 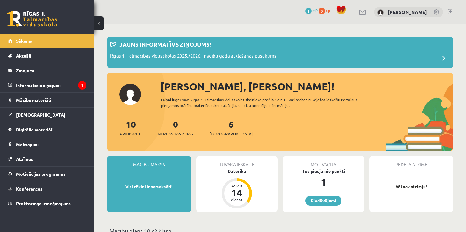 I want to click on span: mP, so click(x=315, y=10).